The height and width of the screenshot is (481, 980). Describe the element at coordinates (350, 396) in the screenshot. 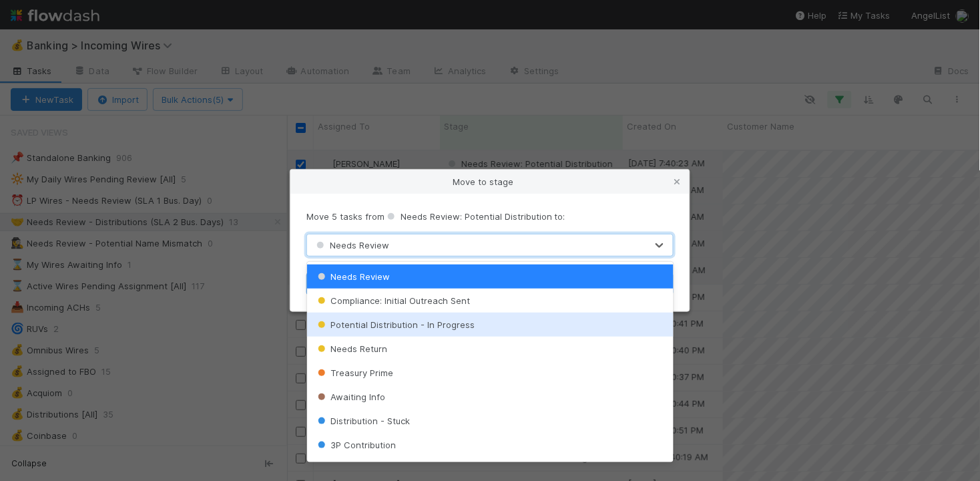

I see `span: Awaiting Info` at that location.